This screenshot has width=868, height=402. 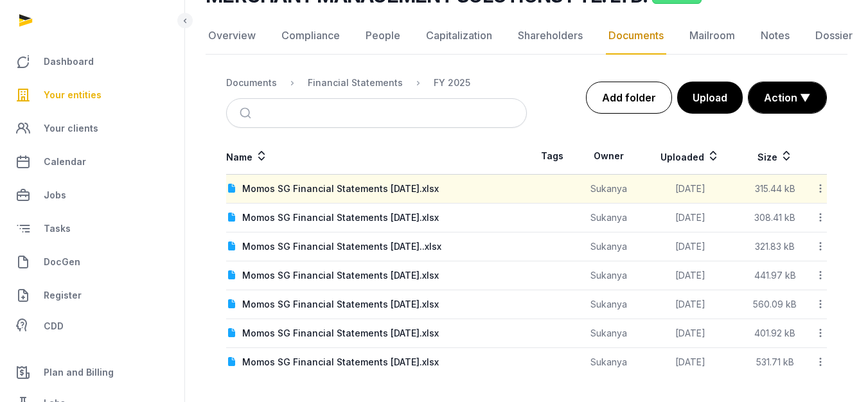 What do you see at coordinates (775, 305) in the screenshot?
I see `td: 560.09 kB` at bounding box center [775, 305].